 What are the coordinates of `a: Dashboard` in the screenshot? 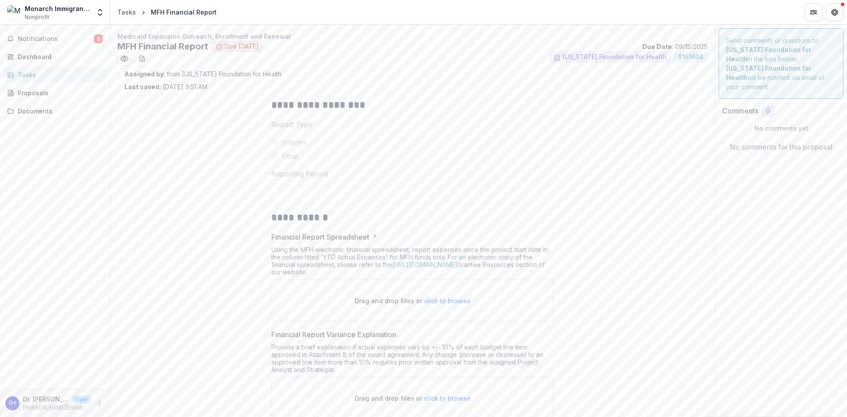 It's located at (55, 56).